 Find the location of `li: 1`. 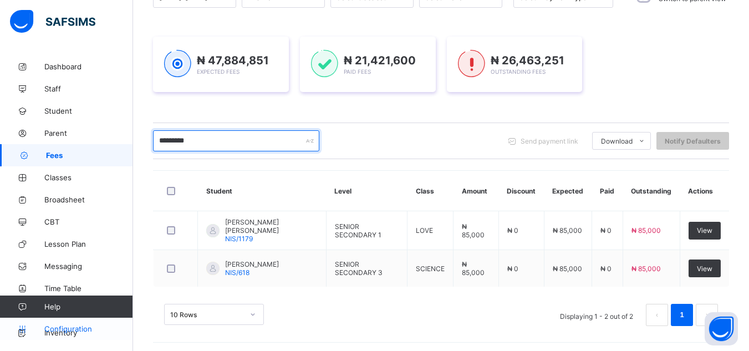

li: 1 is located at coordinates (681, 315).